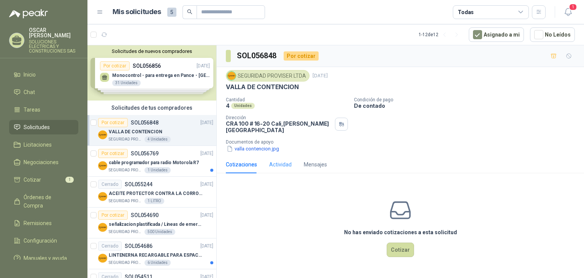 The height and width of the screenshot is (278, 584). What do you see at coordinates (44, 92) in the screenshot?
I see `a: Chat` at bounding box center [44, 92].